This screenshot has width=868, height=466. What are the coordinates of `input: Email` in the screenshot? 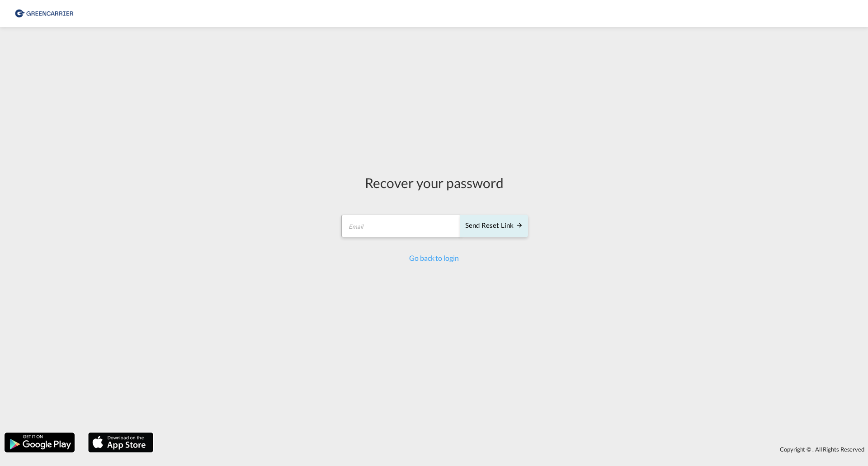 It's located at (401, 226).